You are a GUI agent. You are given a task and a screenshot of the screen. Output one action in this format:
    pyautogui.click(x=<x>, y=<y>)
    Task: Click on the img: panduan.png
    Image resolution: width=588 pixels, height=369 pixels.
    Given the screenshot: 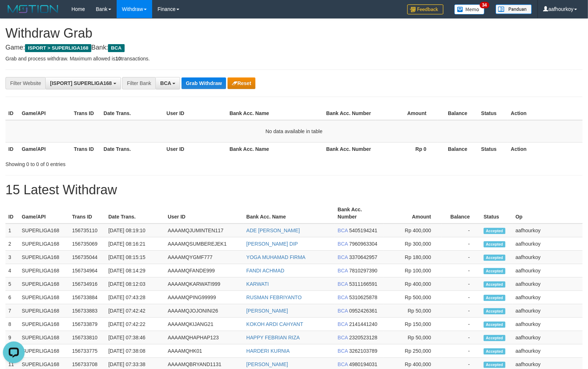 What is the action you would take?
    pyautogui.click(x=514, y=9)
    